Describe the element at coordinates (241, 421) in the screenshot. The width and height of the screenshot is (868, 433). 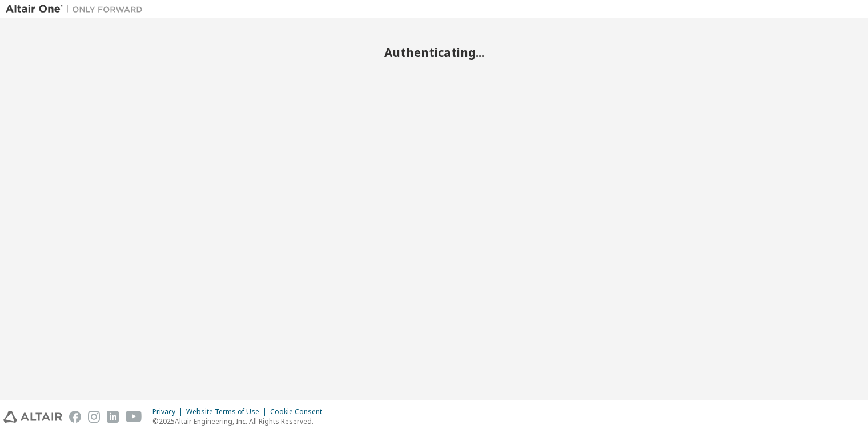
I see `p: © 2025 Altair Engineering, Inc. All Rights Reserved.` at that location.